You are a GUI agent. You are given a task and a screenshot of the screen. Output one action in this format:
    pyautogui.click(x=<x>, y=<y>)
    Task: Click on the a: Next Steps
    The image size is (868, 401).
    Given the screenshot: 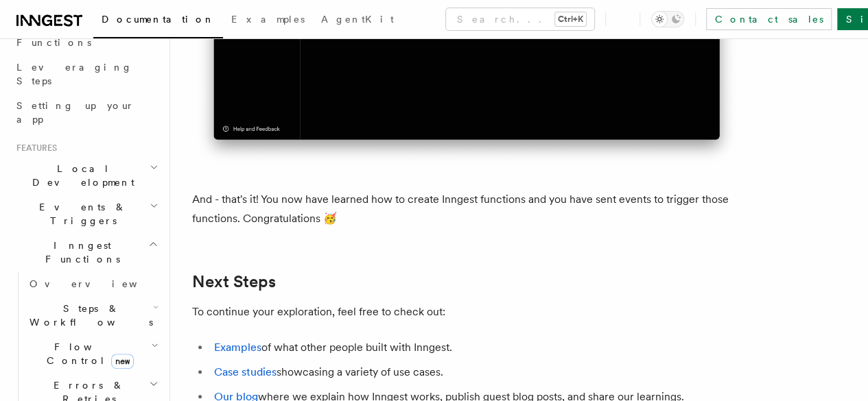 What is the action you would take?
    pyautogui.click(x=234, y=282)
    